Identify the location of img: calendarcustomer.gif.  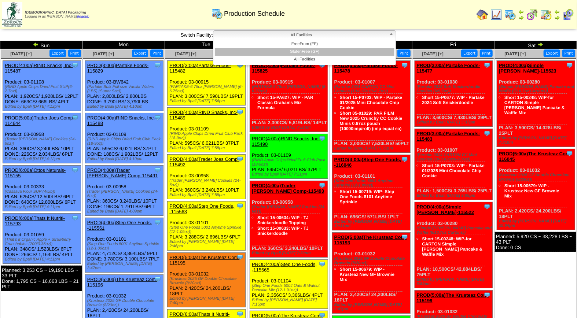
(568, 15).